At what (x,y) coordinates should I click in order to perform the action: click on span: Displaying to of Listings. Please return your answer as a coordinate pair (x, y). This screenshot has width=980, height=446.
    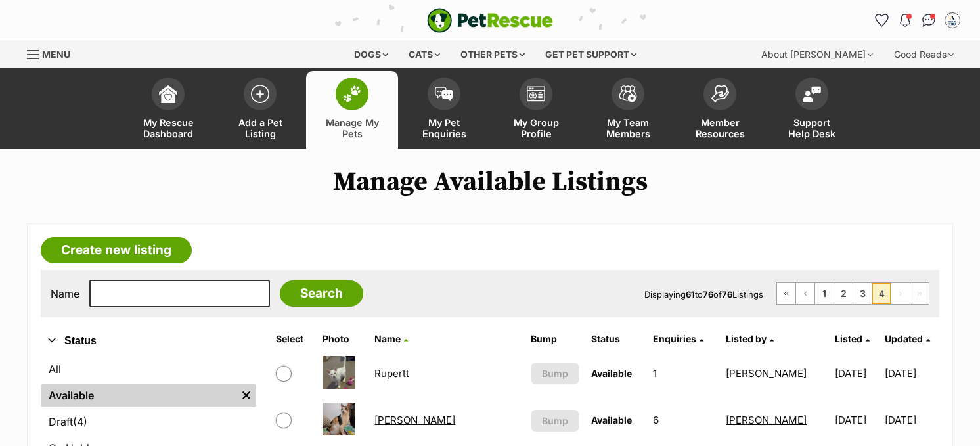
    Looking at the image, I should click on (704, 294).